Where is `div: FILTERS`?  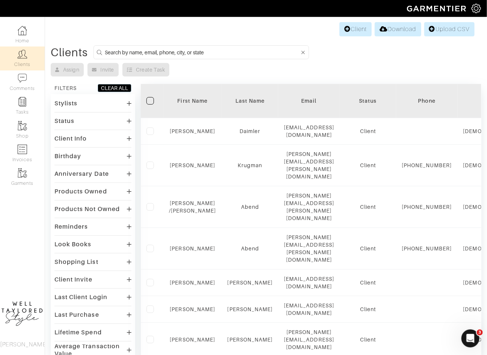
div: FILTERS is located at coordinates (65, 88).